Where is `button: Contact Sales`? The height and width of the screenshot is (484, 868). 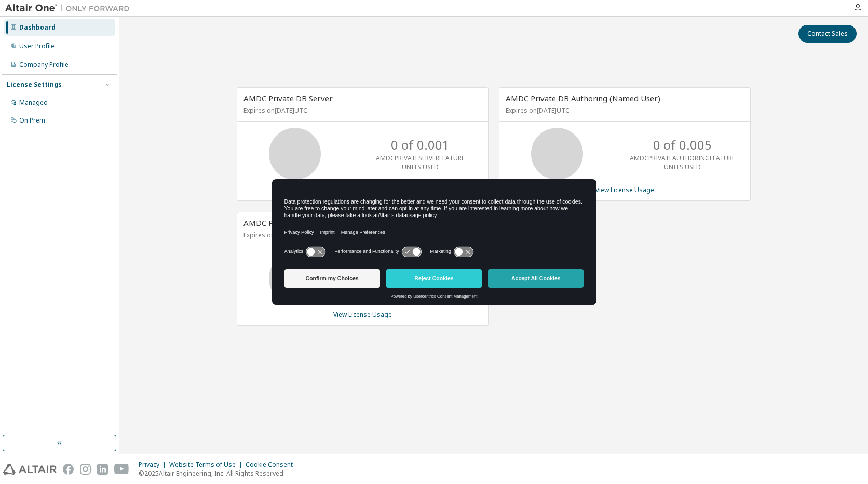
button: Contact Sales is located at coordinates (827, 33).